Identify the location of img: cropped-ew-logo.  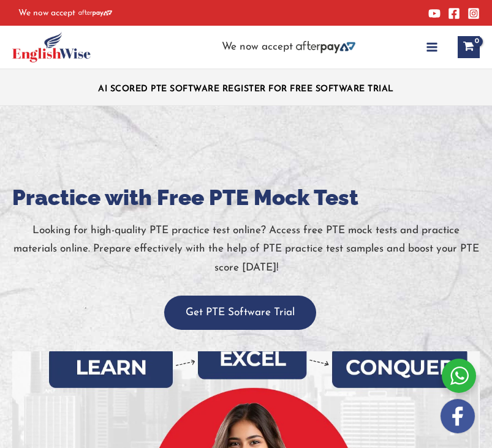
(51, 47).